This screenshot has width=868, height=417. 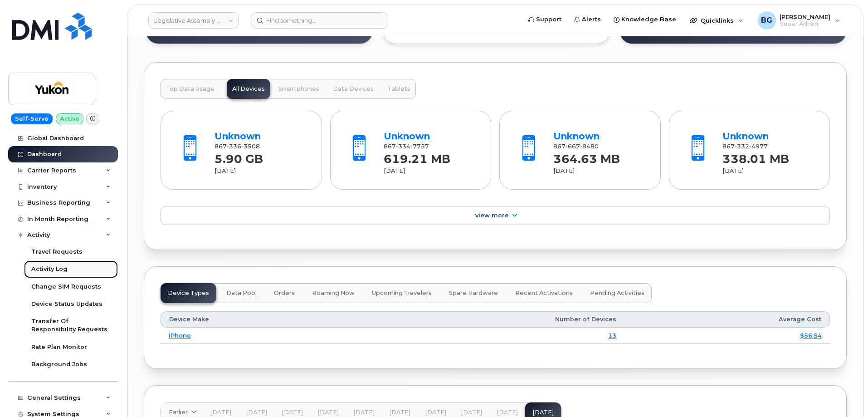 I want to click on span: Smartphones, so click(x=299, y=89).